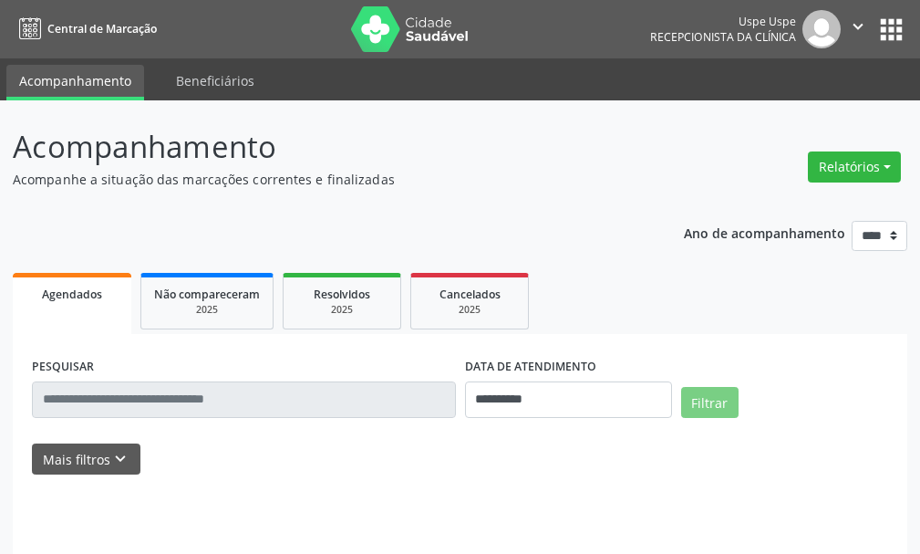 This screenshot has width=920, height=554. Describe the element at coordinates (531, 367) in the screenshot. I see `label: DATA DE ATENDIMENTO` at that location.